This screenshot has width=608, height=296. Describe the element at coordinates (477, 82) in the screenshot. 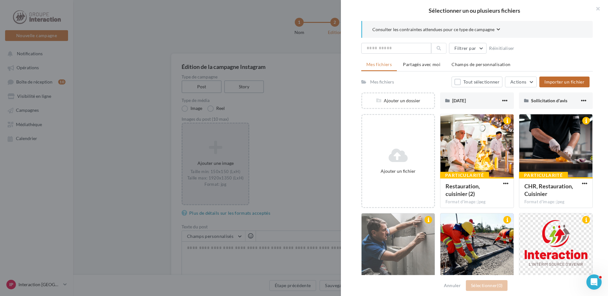

I see `button: Tout sélectionner` at that location.